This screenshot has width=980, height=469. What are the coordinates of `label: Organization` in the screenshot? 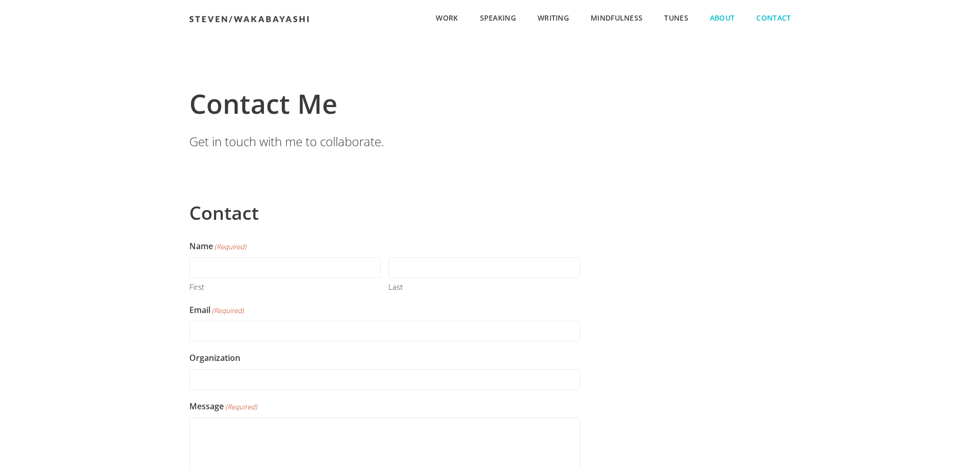 It's located at (215, 357).